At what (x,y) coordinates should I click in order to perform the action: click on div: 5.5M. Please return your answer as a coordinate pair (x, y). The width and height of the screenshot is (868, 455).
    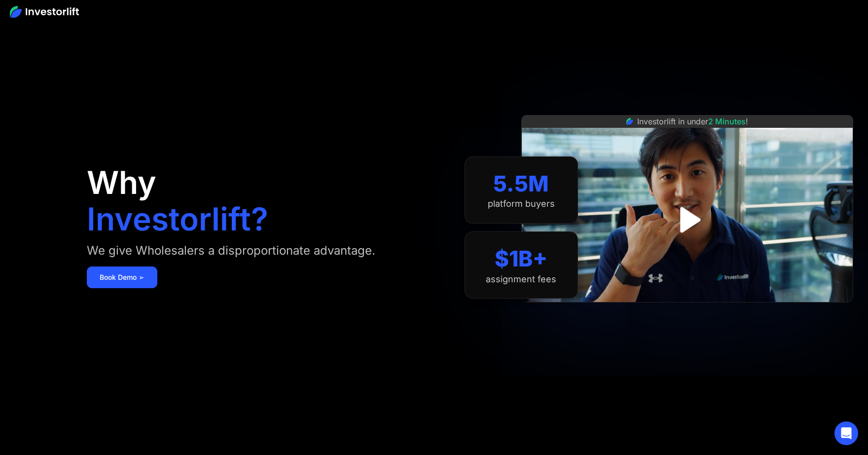
    Looking at the image, I should click on (521, 184).